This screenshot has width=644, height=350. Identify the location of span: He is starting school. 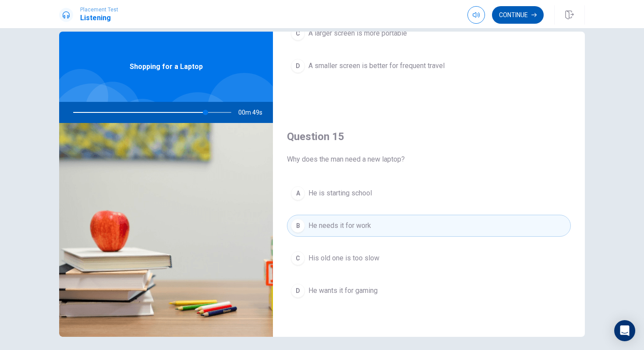
(340, 193).